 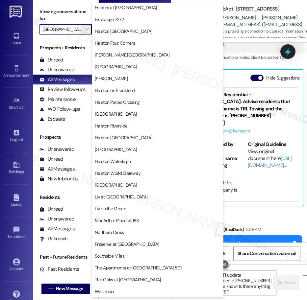 What do you see at coordinates (105, 292) in the screenshot?
I see `span: Westmoor` at bounding box center [105, 292].